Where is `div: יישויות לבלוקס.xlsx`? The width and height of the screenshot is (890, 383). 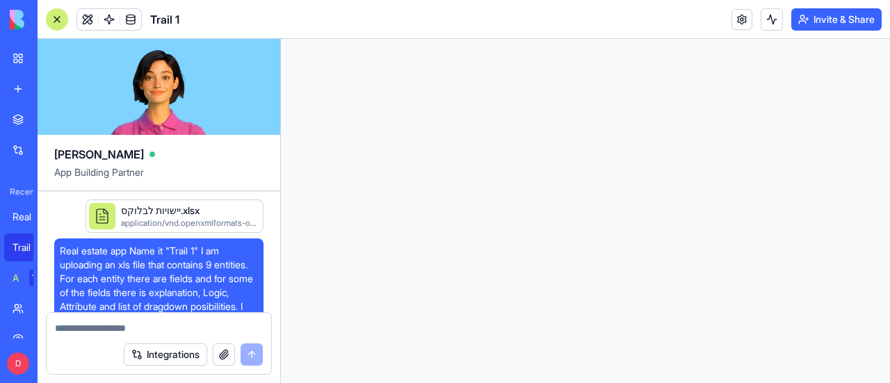 div: יישויות לבלוקס.xlsx is located at coordinates (189, 211).